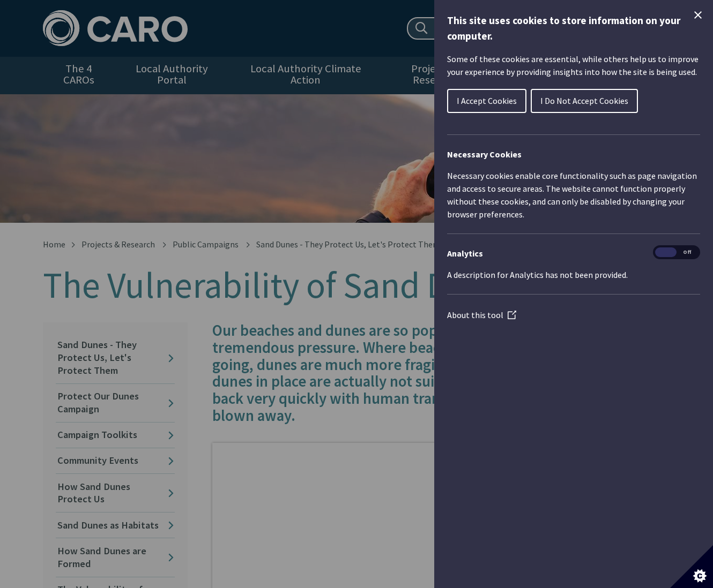  Describe the element at coordinates (573, 155) in the screenshot. I see `h2: Necessary Cookies` at that location.